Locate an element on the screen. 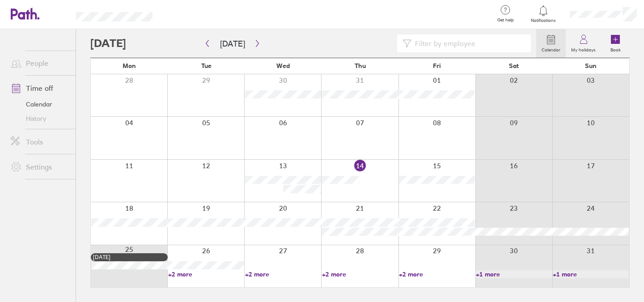 This screenshot has width=644, height=302. label: Book is located at coordinates (616, 49).